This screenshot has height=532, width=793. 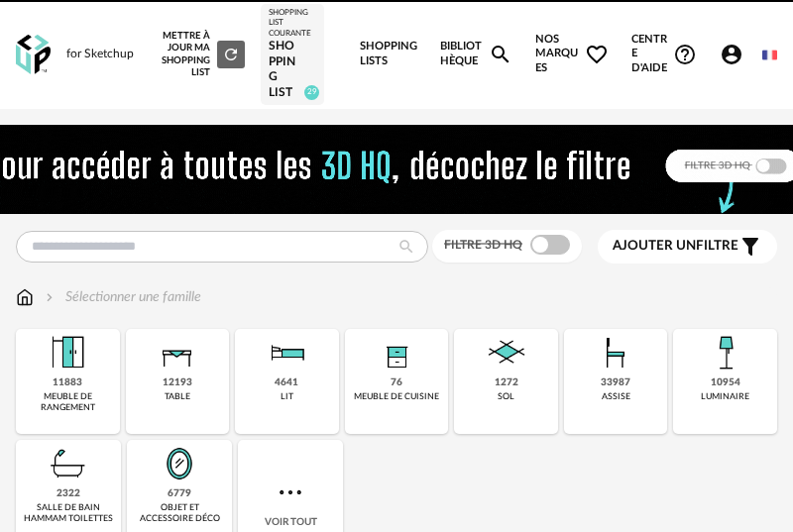 I want to click on span: Ajouter un, so click(x=654, y=246).